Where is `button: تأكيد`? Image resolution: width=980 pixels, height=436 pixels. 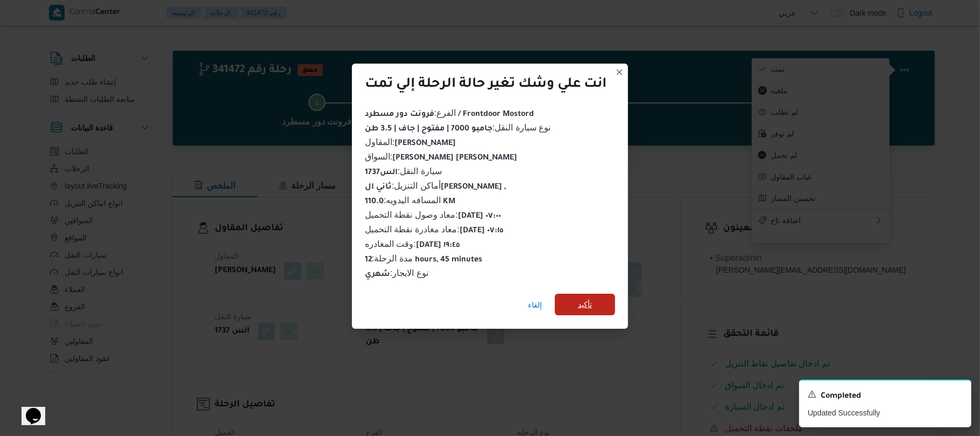 button: تأكيد is located at coordinates (585, 304).